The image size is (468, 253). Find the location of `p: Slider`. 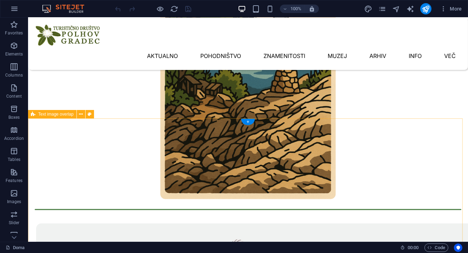

p: Slider is located at coordinates (14, 222).